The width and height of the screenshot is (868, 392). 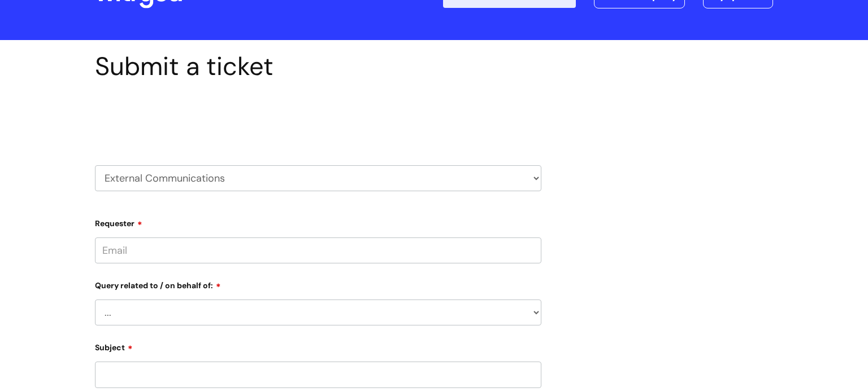 I want to click on label: Query related to / on behalf of:, so click(x=318, y=284).